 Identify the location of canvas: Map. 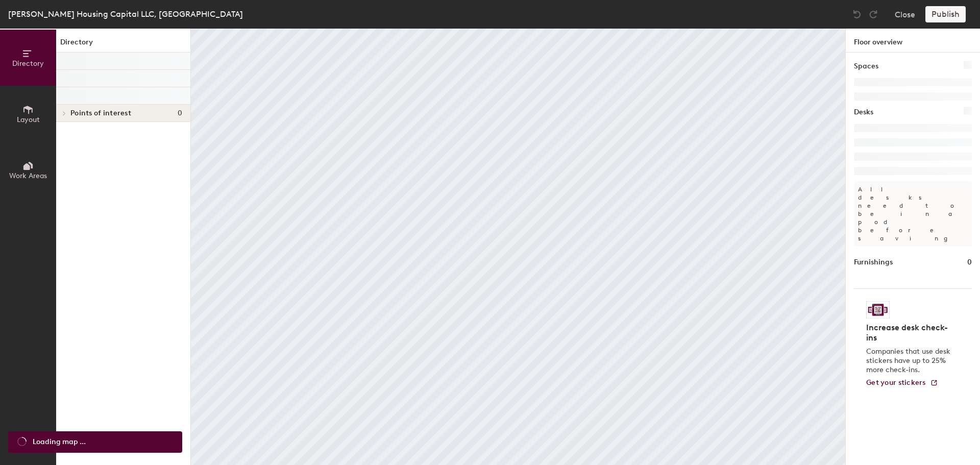
(518, 246).